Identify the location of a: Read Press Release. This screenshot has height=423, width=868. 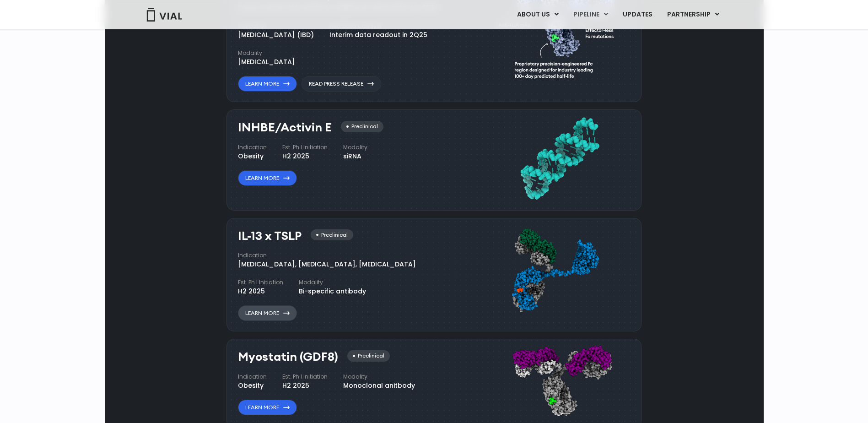
(341, 84).